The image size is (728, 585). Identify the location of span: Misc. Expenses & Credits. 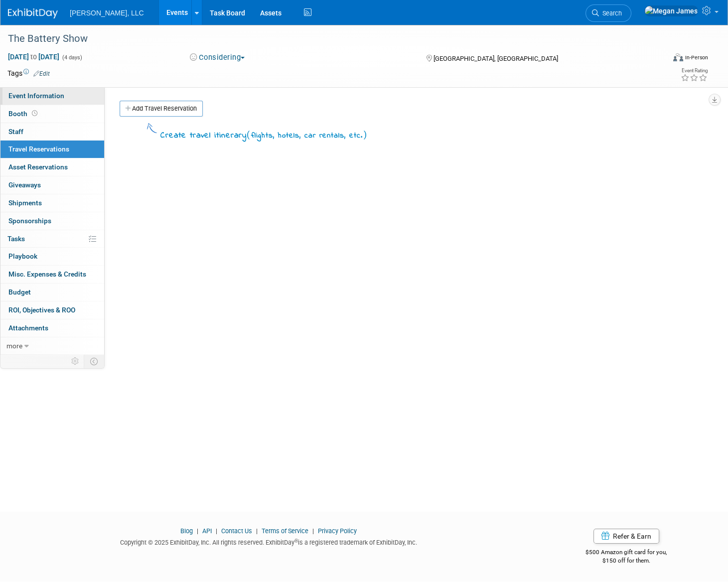
(47, 274).